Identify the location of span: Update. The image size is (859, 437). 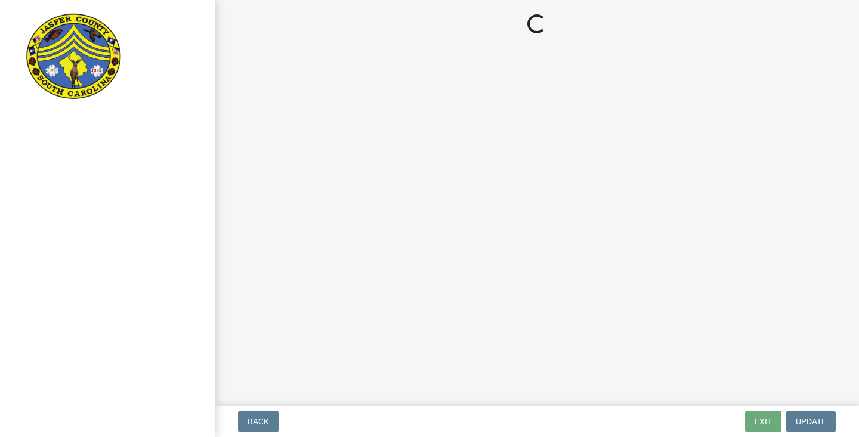
(811, 422).